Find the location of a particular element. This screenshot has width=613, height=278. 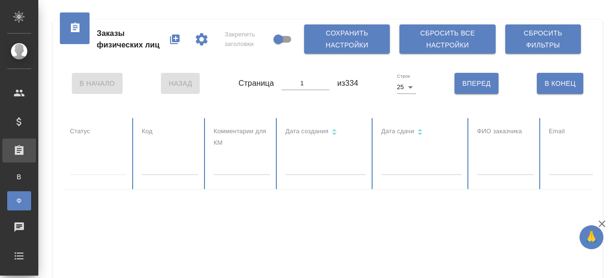

button: Сохранить настройки is located at coordinates (347, 39).